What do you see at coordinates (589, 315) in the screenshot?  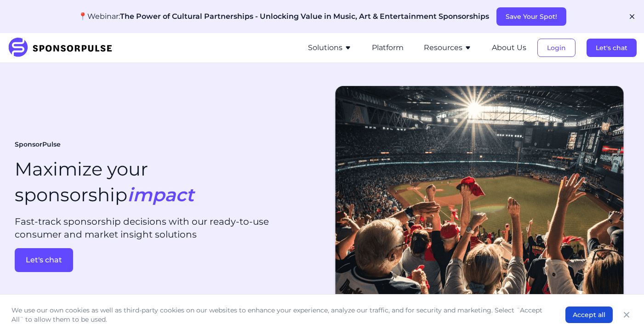 I see `button: Accept all` at bounding box center [589, 315].